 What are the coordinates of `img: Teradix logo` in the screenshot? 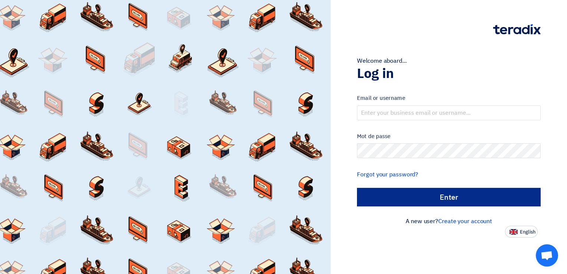 It's located at (517, 29).